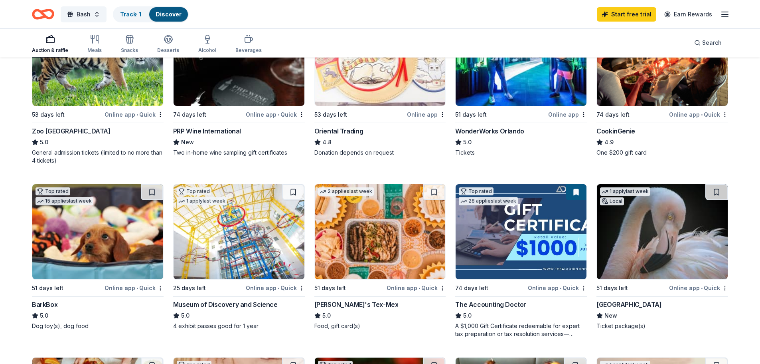 The width and height of the screenshot is (760, 364). I want to click on div: Local, so click(612, 201).